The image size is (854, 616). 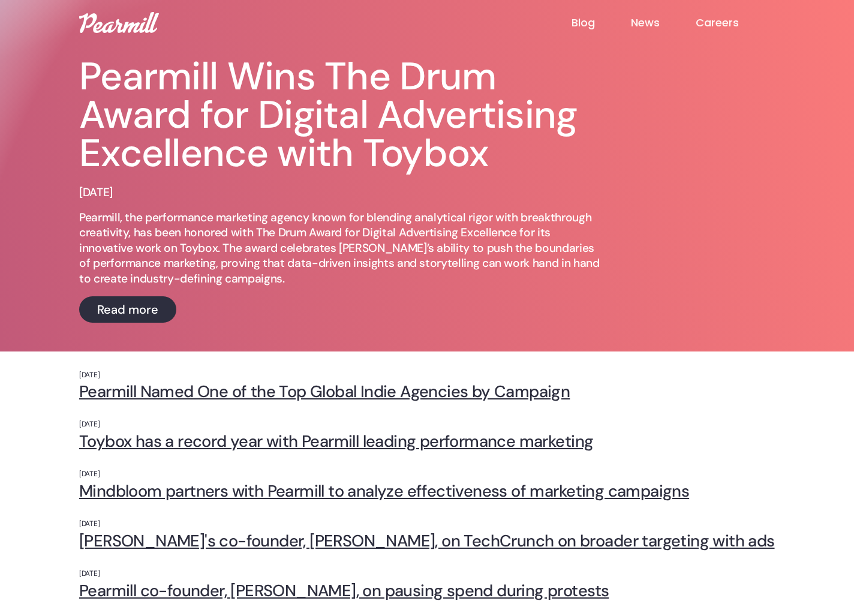 What do you see at coordinates (663, 23) in the screenshot?
I see `a: News` at bounding box center [663, 23].